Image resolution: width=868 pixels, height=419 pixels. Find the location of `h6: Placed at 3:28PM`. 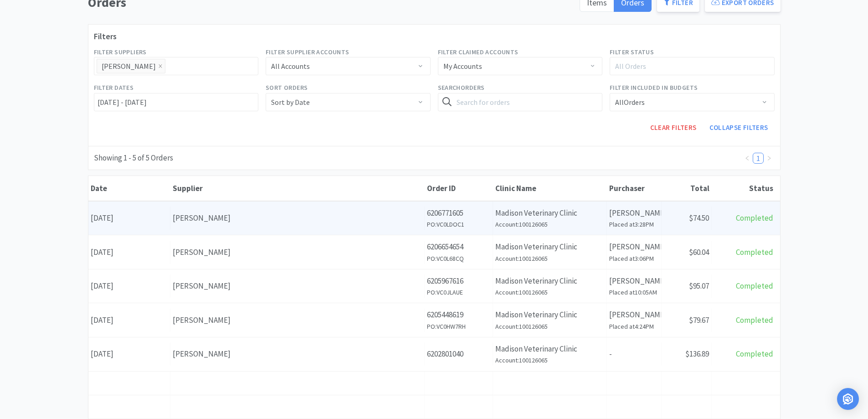

h6: Placed at 3:28PM is located at coordinates (633, 224).